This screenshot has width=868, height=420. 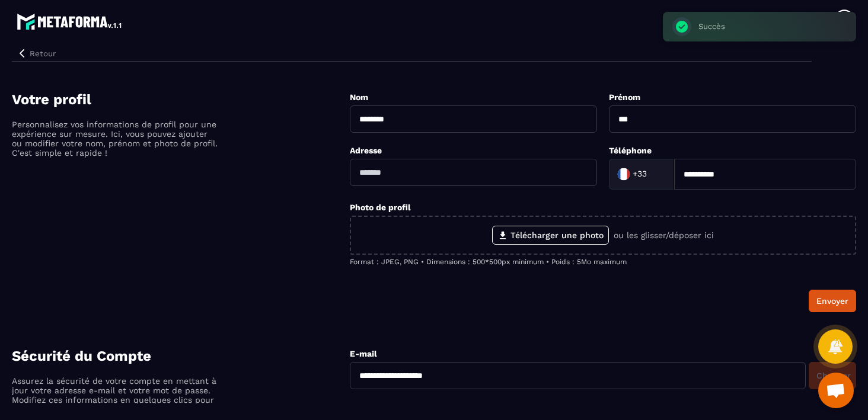 What do you see at coordinates (70, 21) in the screenshot?
I see `img: logo` at bounding box center [70, 21].